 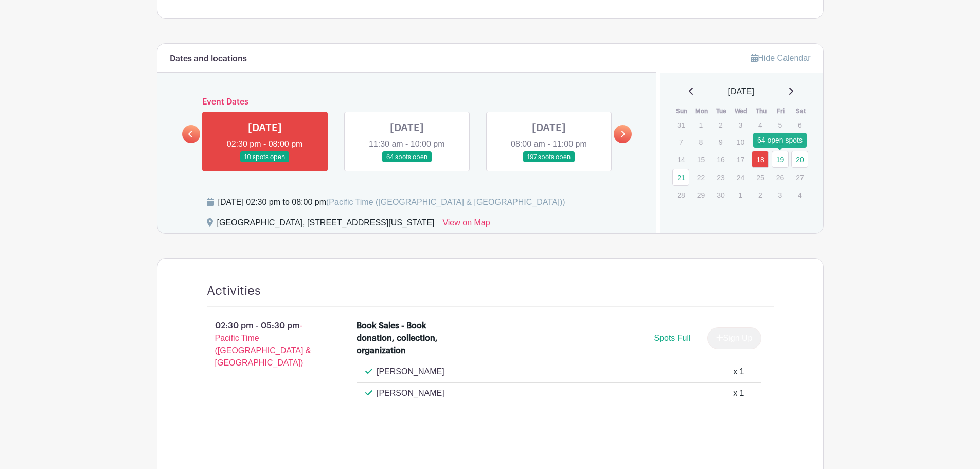 I want to click on div: Book Sales - Book donation, collection, organization, so click(x=401, y=338).